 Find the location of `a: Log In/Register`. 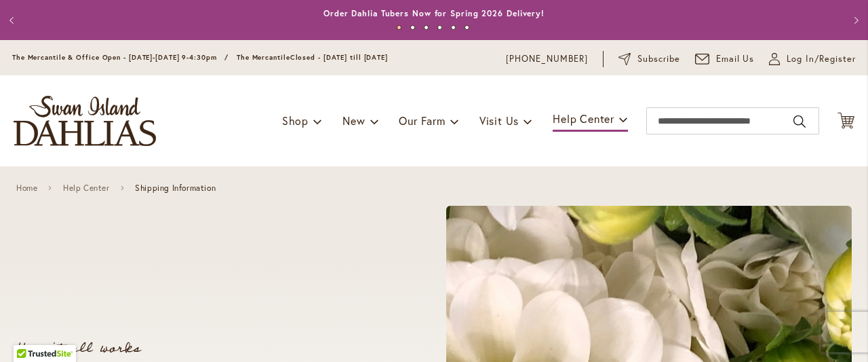

a: Log In/Register is located at coordinates (813, 59).